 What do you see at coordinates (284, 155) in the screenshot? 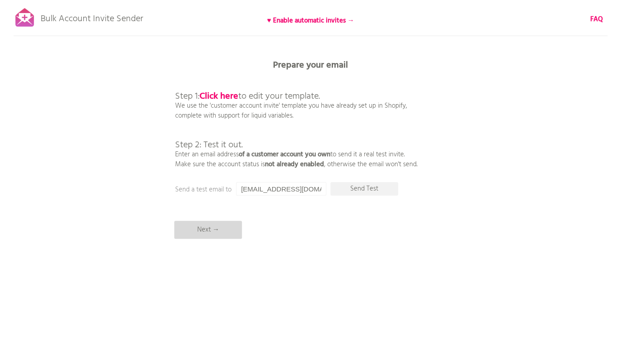
I see `b: of a customer account you own` at bounding box center [284, 155].